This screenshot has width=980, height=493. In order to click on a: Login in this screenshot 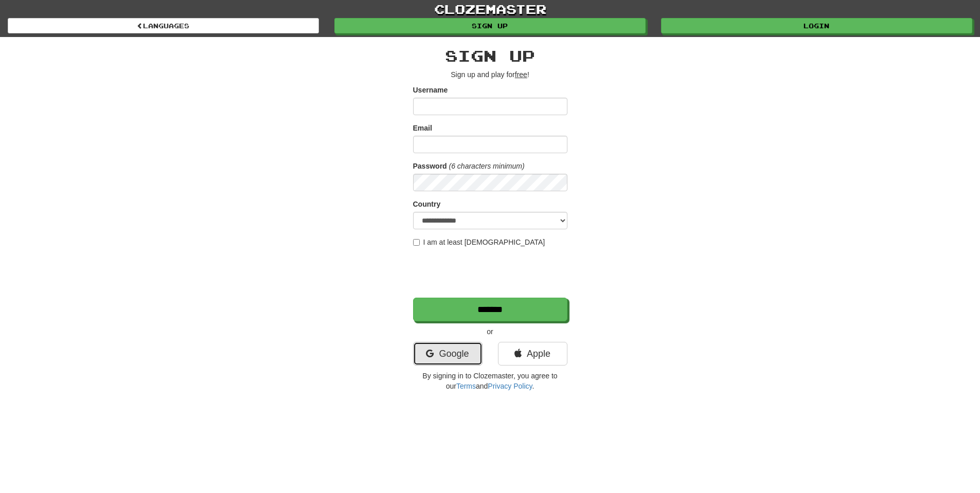, I will do `click(816, 26)`.